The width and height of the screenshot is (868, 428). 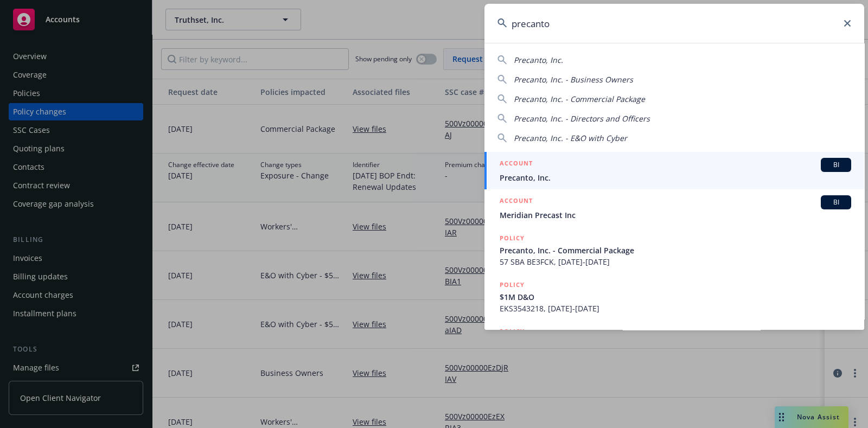 What do you see at coordinates (570, 138) in the screenshot?
I see `span: Precanto, Inc. - E&O with Cyber` at bounding box center [570, 138].